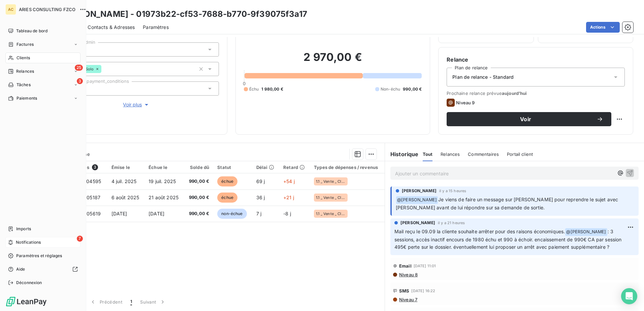 Image resolution: width=644 pixels, height=311 pixels. I want to click on span: Voir, so click(525, 119).